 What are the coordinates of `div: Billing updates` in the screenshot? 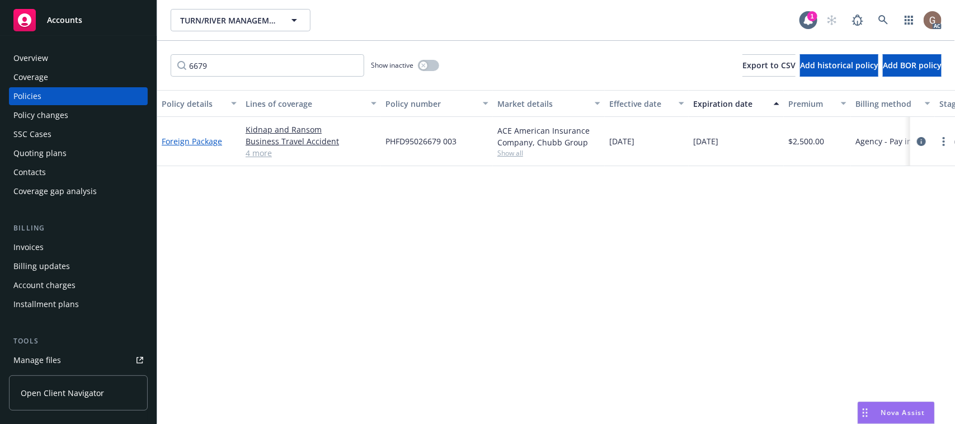 It's located at (41, 266).